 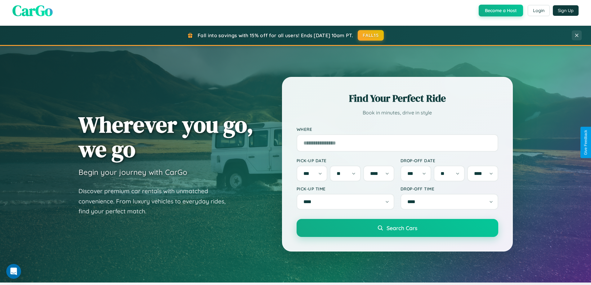 What do you see at coordinates (133, 172) in the screenshot?
I see `h3: Begin your journey with CarGo` at bounding box center [133, 172].